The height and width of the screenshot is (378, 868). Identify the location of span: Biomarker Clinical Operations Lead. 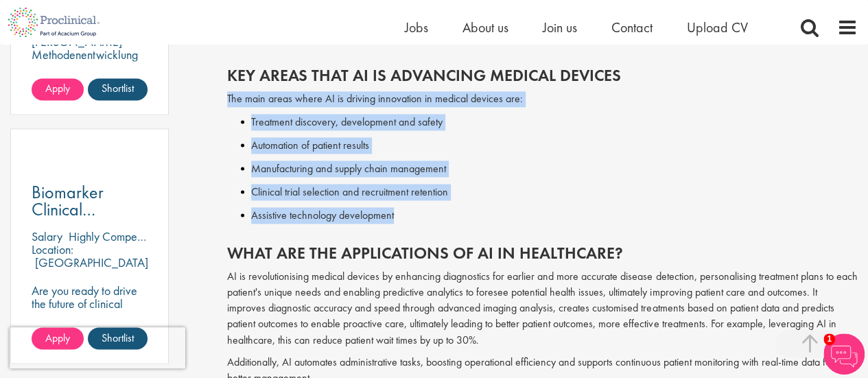
(71, 217).